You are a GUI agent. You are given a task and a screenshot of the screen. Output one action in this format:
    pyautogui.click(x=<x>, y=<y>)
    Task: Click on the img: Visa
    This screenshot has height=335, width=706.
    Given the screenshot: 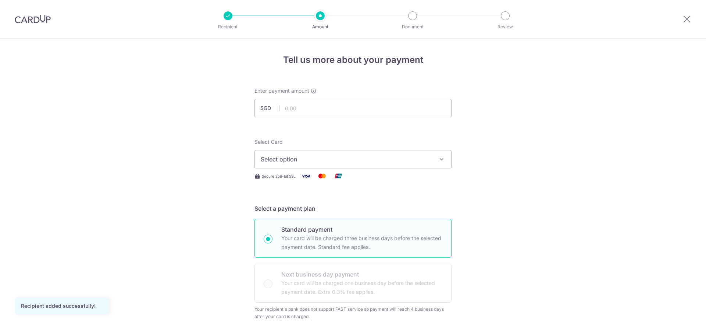 What is the action you would take?
    pyautogui.click(x=306, y=176)
    